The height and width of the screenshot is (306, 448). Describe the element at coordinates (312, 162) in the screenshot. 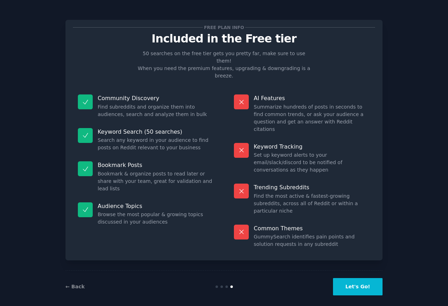

I see `dd: Set up keyword alerts to your email/slack/discord to be notified of conversations as they happen` at that location.